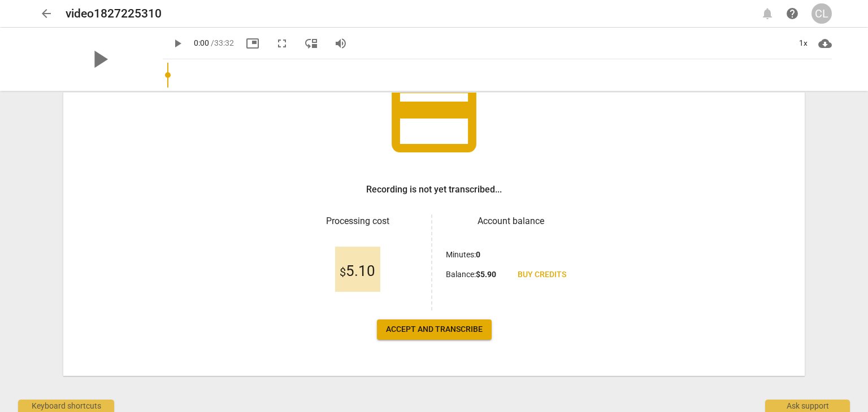 Image resolution: width=868 pixels, height=412 pixels. What do you see at coordinates (510, 221) in the screenshot?
I see `h3: Account balance` at bounding box center [510, 221].